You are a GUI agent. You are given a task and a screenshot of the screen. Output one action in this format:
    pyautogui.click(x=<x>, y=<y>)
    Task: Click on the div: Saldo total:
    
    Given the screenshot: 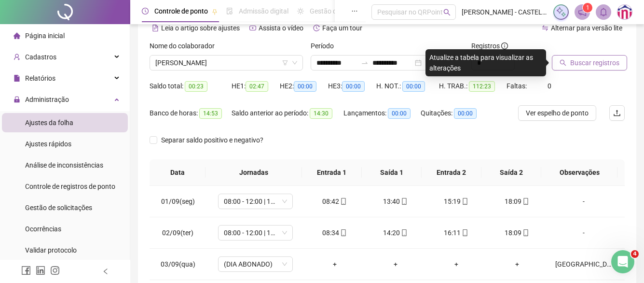 What is the action you would take?
    pyautogui.click(x=191, y=86)
    